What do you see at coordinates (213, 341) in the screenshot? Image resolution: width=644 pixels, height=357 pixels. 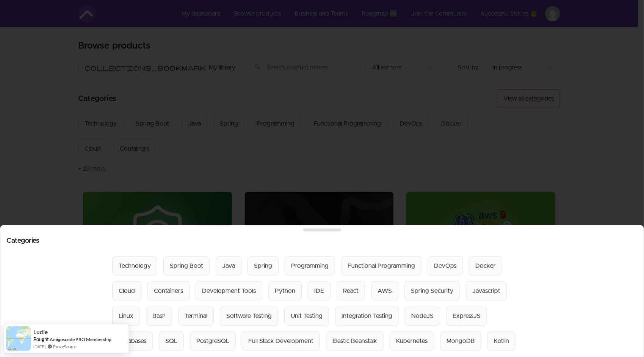 I see `div: PostgreSQL` at bounding box center [213, 341].